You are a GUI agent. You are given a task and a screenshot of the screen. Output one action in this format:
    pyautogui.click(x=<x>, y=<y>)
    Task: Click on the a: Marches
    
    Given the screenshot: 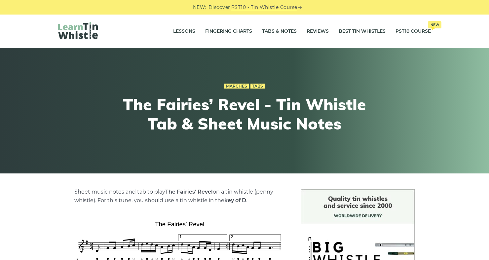 What is the action you would take?
    pyautogui.click(x=237, y=86)
    